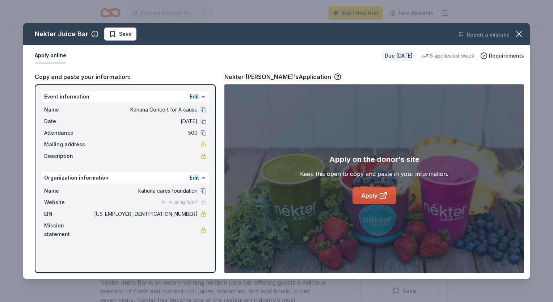 This screenshot has width=553, height=302. Describe the element at coordinates (125, 178) in the screenshot. I see `div: Organization information` at that location.